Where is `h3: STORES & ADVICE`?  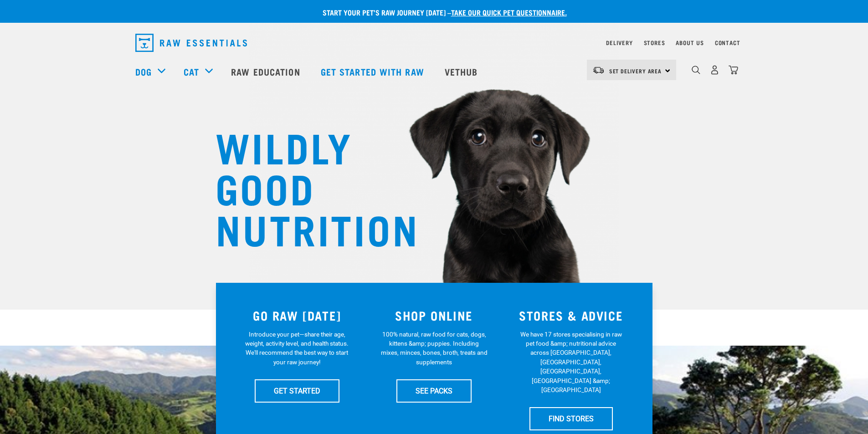 h3: STORES & ADVICE is located at coordinates (571, 315).